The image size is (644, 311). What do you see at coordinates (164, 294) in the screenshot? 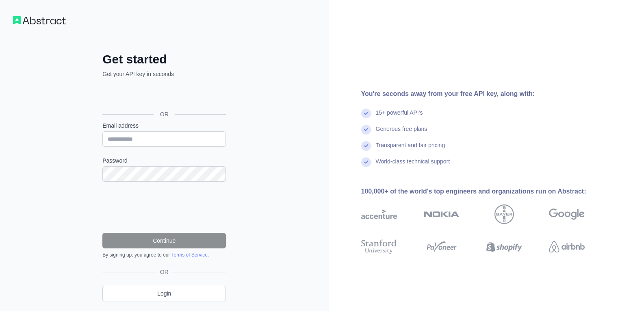
I see `a: Login` at bounding box center [164, 294].